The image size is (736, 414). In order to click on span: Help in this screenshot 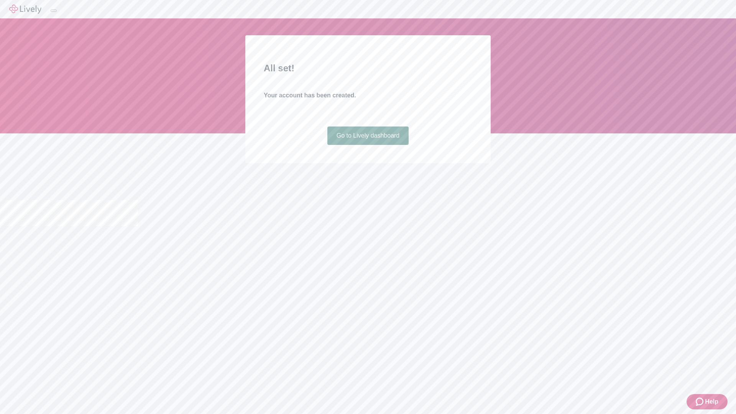, I will do `click(711, 402)`.